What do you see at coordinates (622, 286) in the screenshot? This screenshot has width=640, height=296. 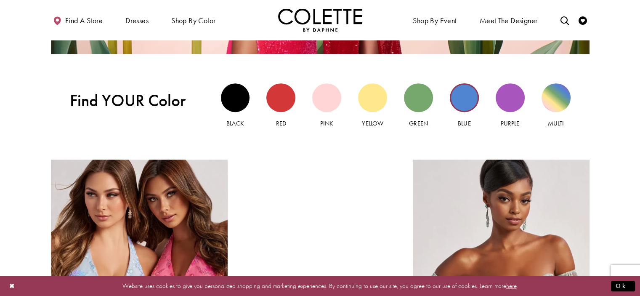 I see `button: Submit Dialog` at bounding box center [622, 286].